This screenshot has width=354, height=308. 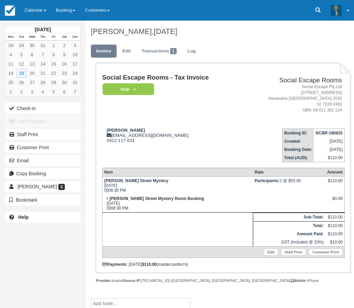 What do you see at coordinates (104, 281) in the screenshot?
I see `strong: Provider:` at bounding box center [104, 281].